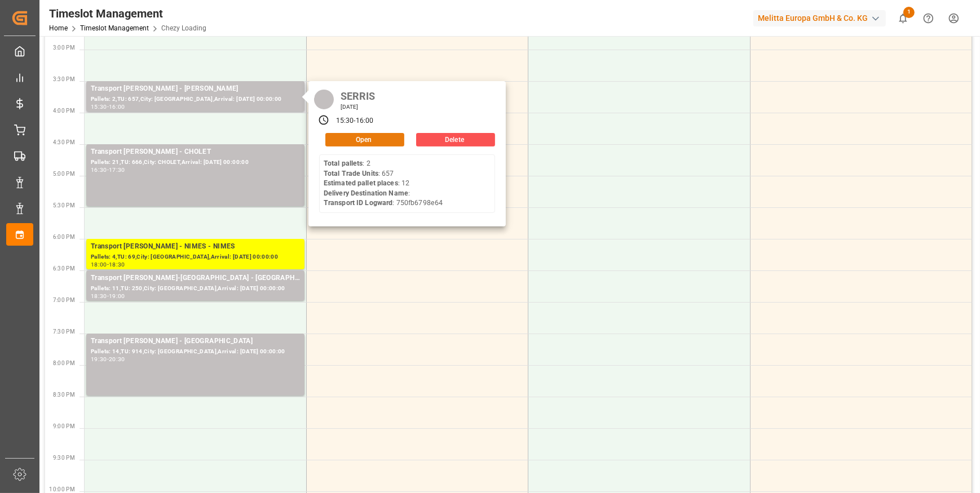  What do you see at coordinates (344, 163) in the screenshot?
I see `b: Total pallets` at bounding box center [344, 163].